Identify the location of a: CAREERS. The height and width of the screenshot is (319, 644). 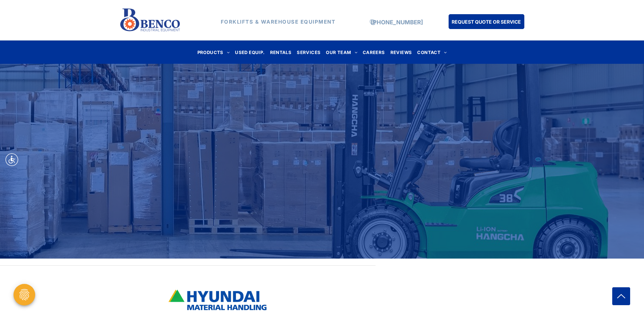
(374, 52).